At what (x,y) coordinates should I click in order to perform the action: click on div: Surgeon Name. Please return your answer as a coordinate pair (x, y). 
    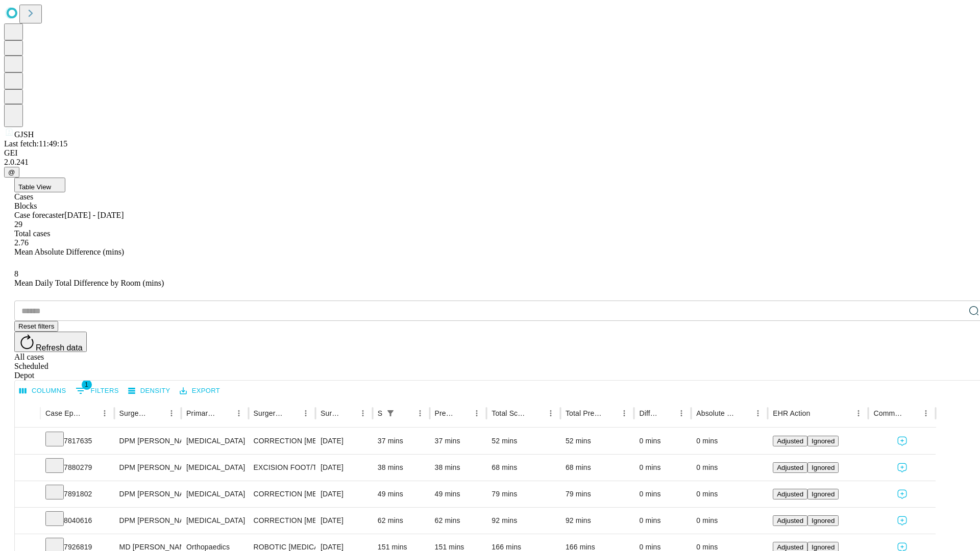
    Looking at the image, I should click on (135, 413).